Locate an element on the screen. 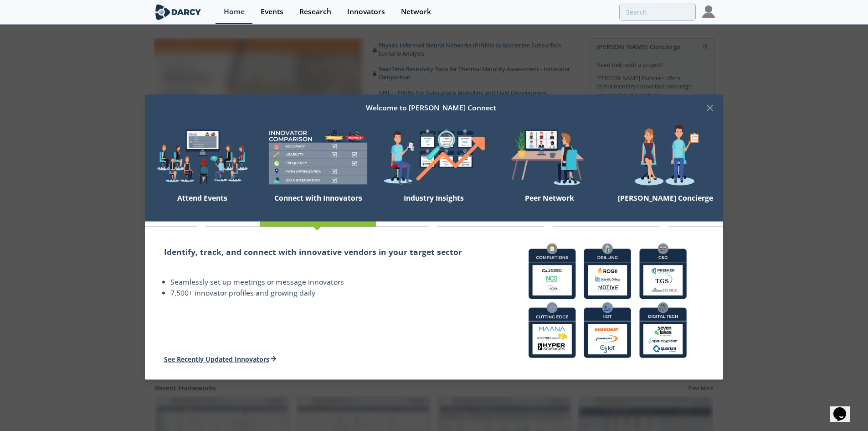 This screenshot has width=868, height=431. div: Home is located at coordinates (234, 12).